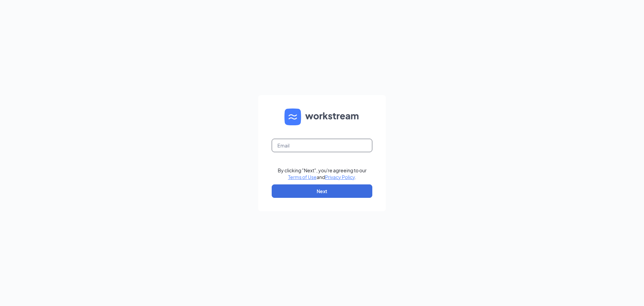 Image resolution: width=644 pixels, height=306 pixels. Describe the element at coordinates (322, 117) in the screenshot. I see `img: WS logo and Workstream text` at that location.